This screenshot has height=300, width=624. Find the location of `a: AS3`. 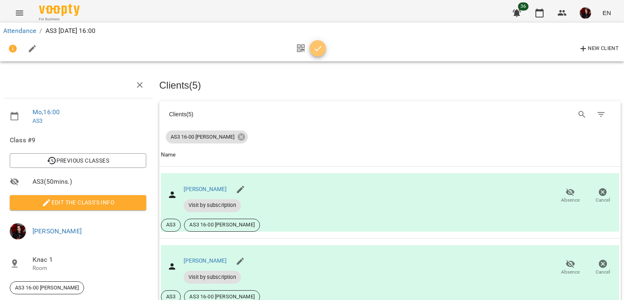

a: AS3 is located at coordinates (37, 121).